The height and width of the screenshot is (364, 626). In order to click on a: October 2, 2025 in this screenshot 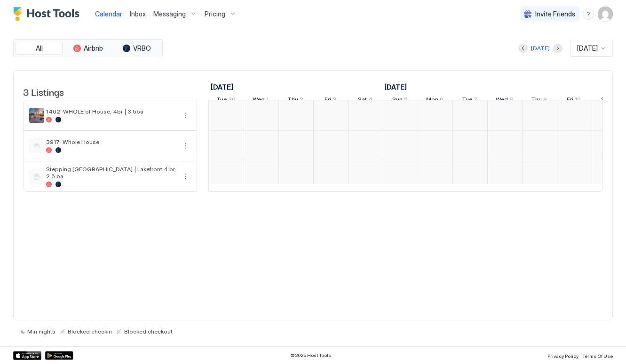, I will do `click(296, 100)`.